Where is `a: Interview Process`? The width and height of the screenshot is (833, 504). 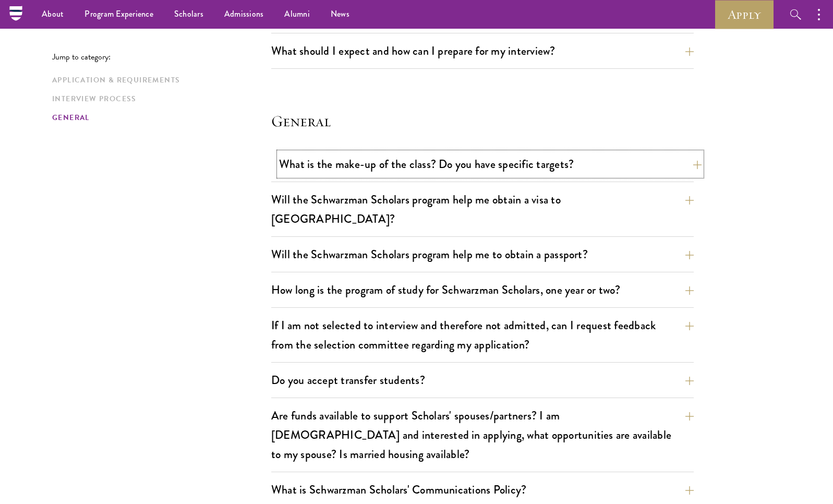
a: Interview Process is located at coordinates (159, 99).